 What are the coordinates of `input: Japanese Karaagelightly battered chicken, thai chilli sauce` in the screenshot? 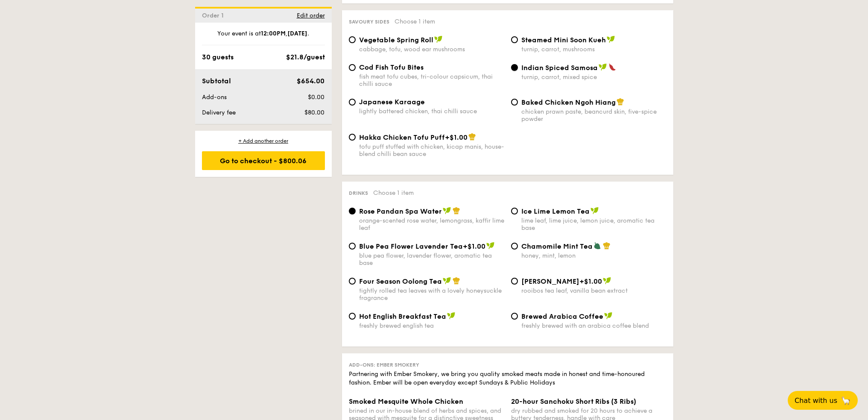 It's located at (352, 102).